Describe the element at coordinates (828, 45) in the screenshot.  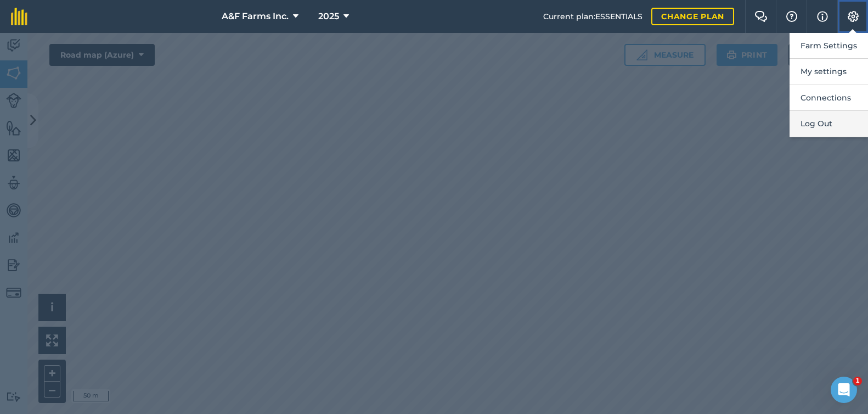
I see `button: Farm Settings` at that location.